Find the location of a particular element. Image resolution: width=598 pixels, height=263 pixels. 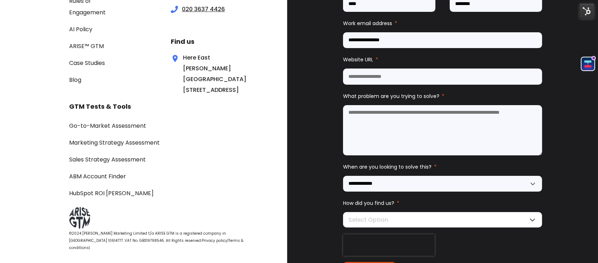

div: Select Option is located at coordinates (443, 219).